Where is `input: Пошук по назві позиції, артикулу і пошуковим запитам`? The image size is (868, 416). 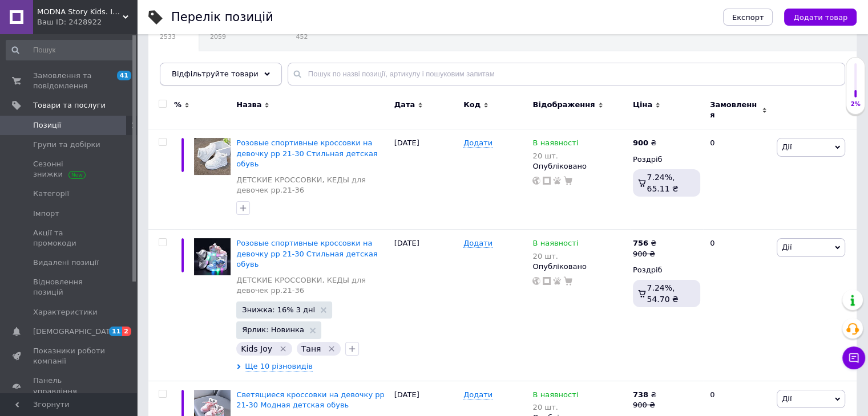
input: Пошук по назві позиції, артикулу і пошуковим запитам is located at coordinates (566, 74).